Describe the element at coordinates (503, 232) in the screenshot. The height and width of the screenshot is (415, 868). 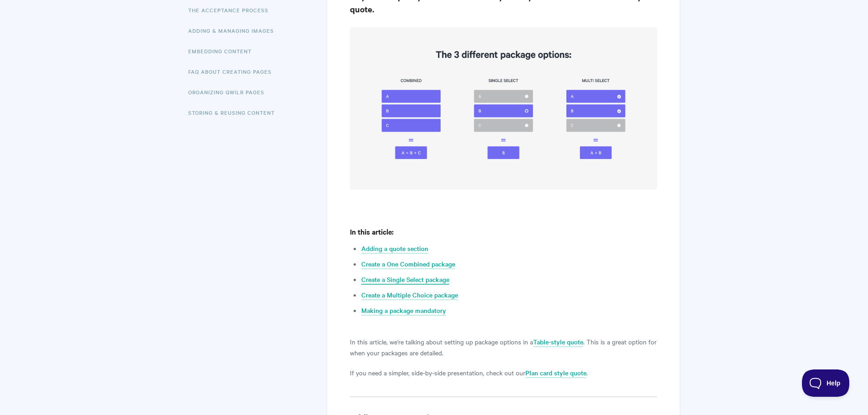
I see `h4: In this article:` at that location.